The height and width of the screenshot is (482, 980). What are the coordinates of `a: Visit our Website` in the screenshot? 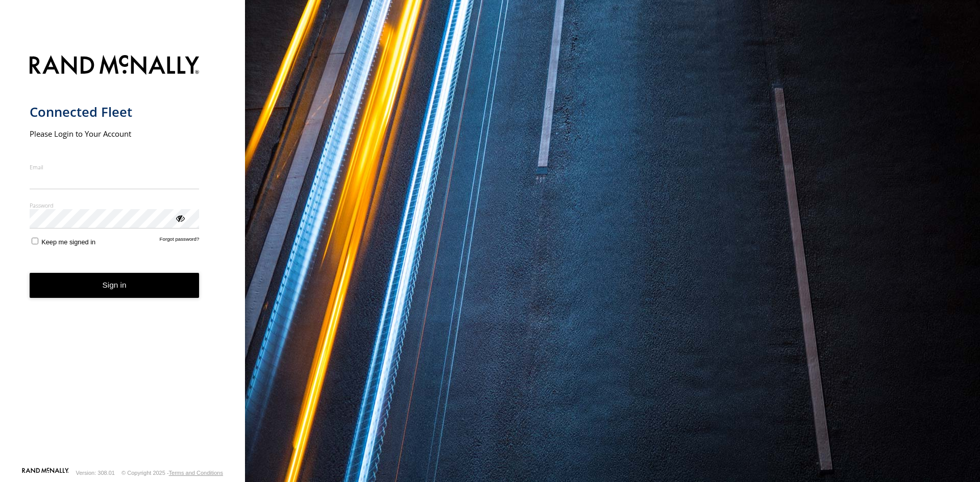 It's located at (45, 474).